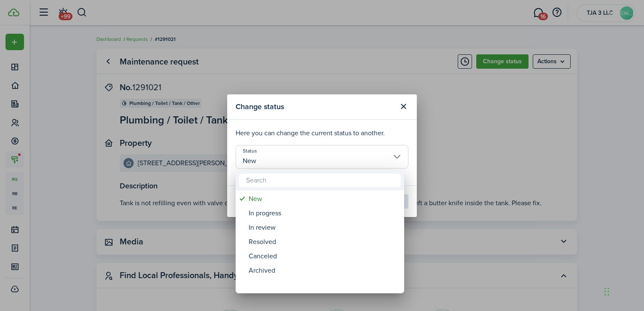  I want to click on div: Archived, so click(323, 271).